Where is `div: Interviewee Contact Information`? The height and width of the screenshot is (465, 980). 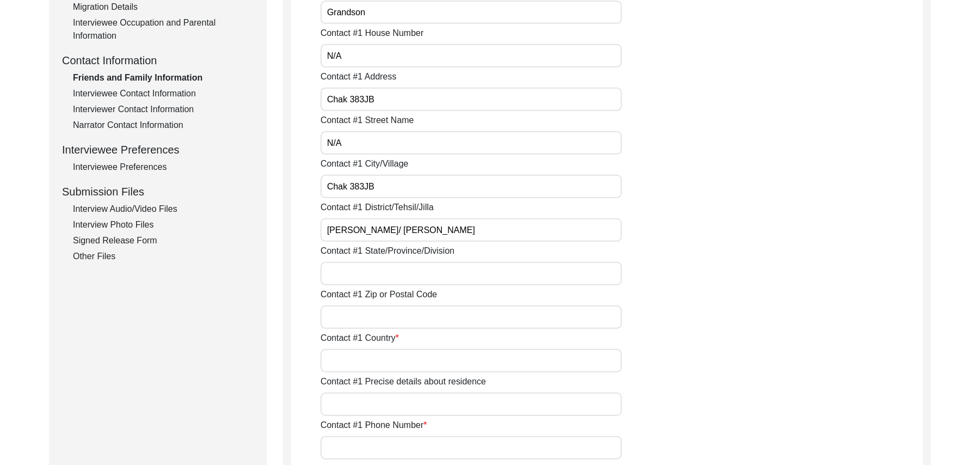 div: Interviewee Contact Information is located at coordinates (163, 94).